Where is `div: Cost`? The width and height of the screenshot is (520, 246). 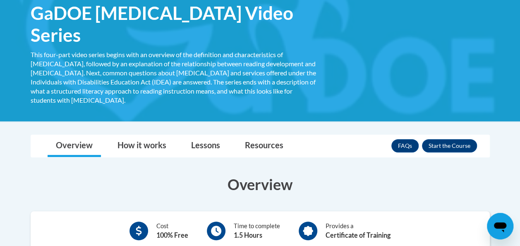 div: Cost is located at coordinates (172, 230).